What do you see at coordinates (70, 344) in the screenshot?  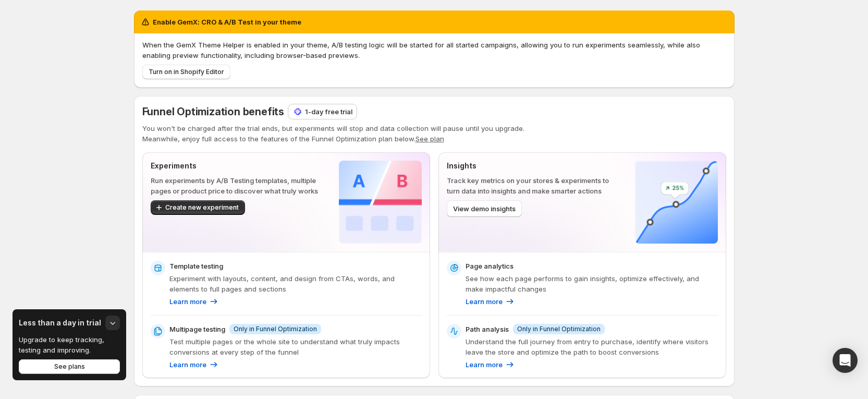 I see `p: Upgrade to keep tracking, testing and improving.` at bounding box center [70, 344].